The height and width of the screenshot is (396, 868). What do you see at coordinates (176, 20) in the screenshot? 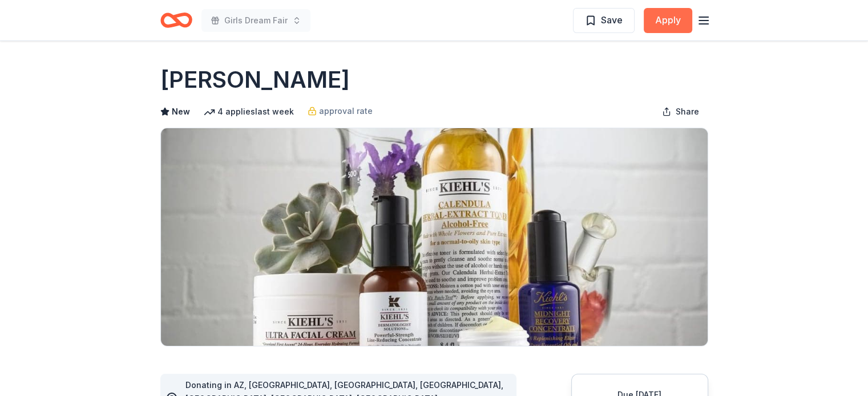
I see `a: Home` at bounding box center [176, 20].